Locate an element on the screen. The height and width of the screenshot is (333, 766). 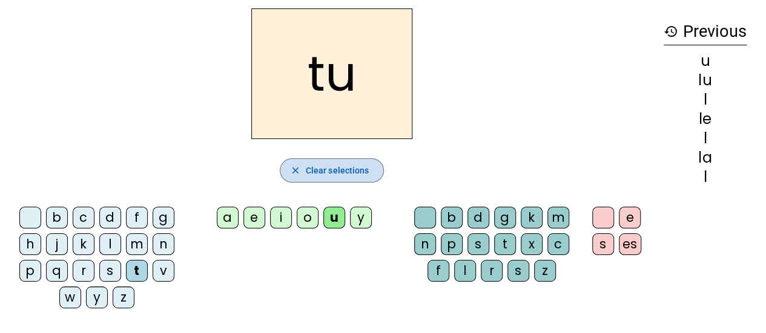
div: w is located at coordinates (70, 298).